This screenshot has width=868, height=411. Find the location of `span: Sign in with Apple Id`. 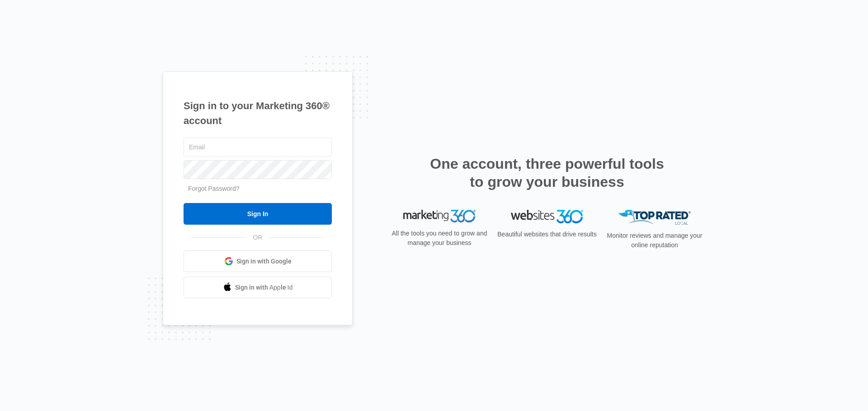

span: Sign in with Apple Id is located at coordinates (264, 287).